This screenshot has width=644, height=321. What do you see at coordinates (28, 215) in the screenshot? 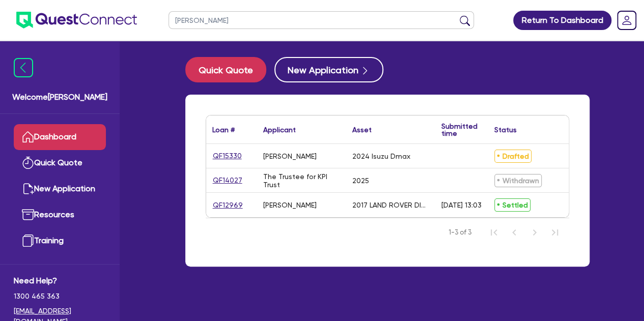
I see `img: resources` at bounding box center [28, 215].